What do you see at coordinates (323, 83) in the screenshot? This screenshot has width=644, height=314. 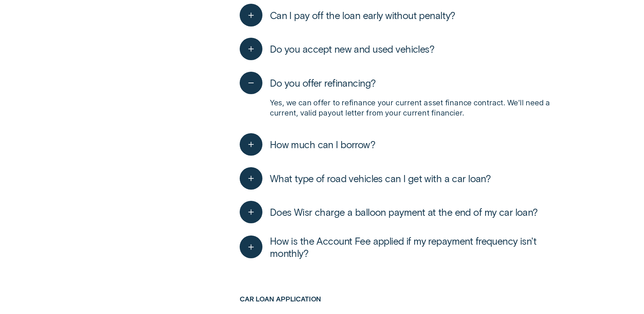 I see `span: Do you offer refinancing?` at bounding box center [323, 83].